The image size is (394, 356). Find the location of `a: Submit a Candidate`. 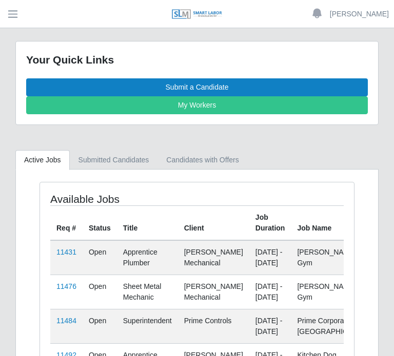

a: Submit a Candidate is located at coordinates (197, 87).